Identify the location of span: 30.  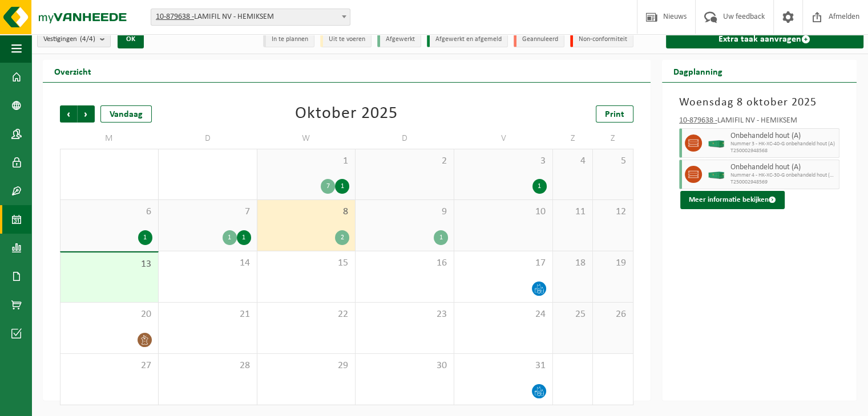
(405, 366).